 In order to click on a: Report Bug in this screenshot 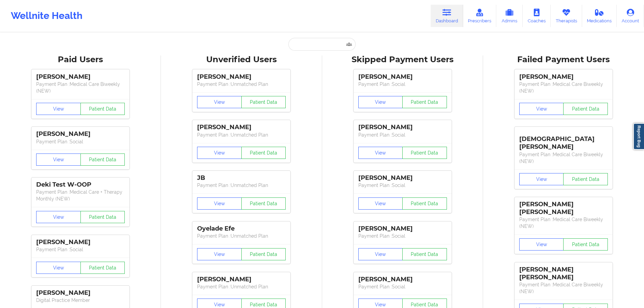, I will do `click(639, 136)`.